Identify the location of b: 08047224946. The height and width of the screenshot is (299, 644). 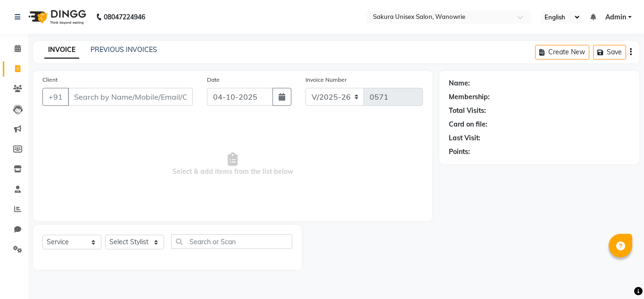
(124, 17).